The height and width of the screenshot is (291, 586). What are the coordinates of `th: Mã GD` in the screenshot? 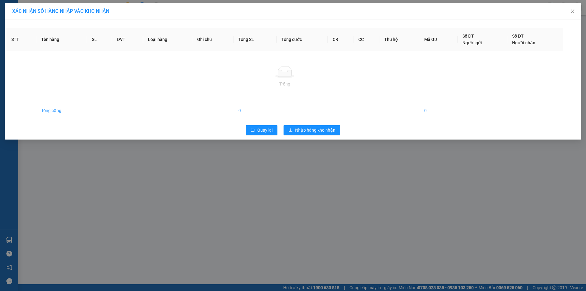 It's located at (438, 39).